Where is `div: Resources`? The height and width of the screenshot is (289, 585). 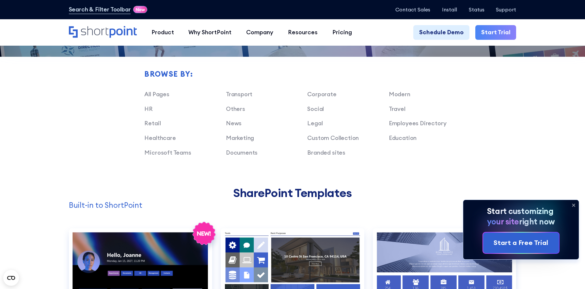 div: Resources is located at coordinates (303, 32).